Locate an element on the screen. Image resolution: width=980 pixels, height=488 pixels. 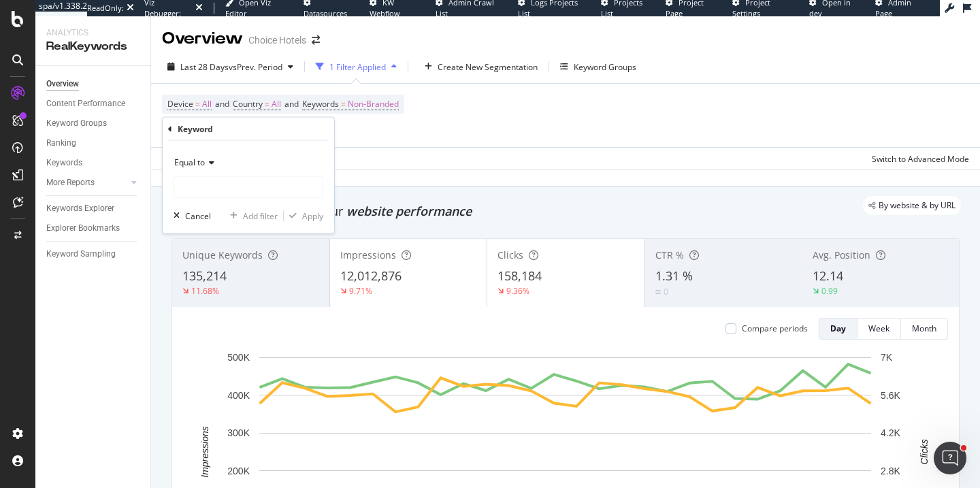
button: Switch to Advanced Mode is located at coordinates (918, 159).